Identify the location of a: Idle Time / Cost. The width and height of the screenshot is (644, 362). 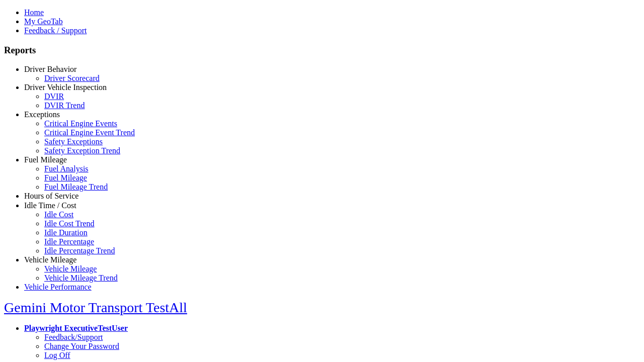
(50, 205).